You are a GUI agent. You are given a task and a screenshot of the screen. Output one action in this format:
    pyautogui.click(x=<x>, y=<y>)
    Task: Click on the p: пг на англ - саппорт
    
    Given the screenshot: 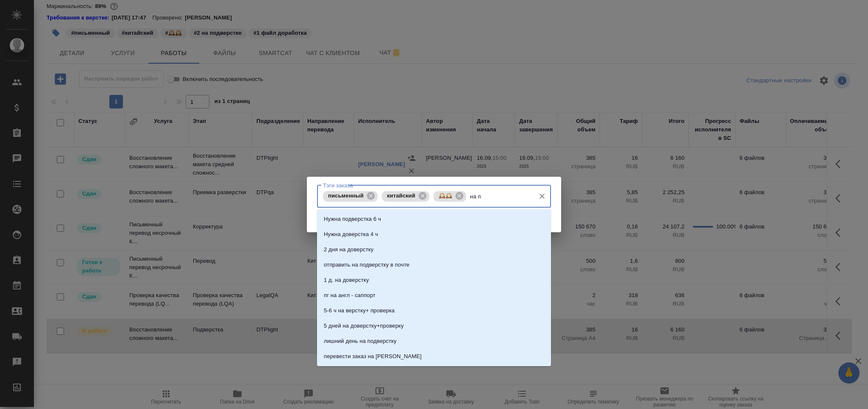 What is the action you would take?
    pyautogui.click(x=350, y=295)
    